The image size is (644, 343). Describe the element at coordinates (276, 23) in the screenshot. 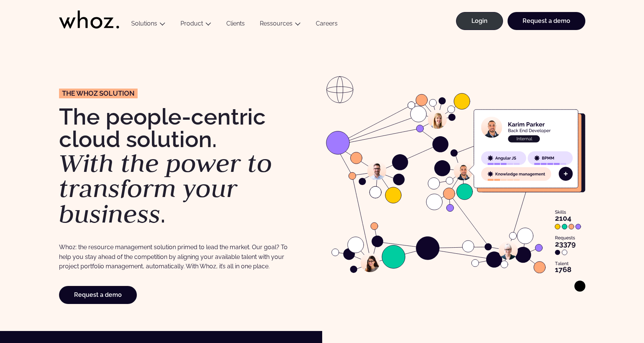

I see `a: Ressources` at that location.